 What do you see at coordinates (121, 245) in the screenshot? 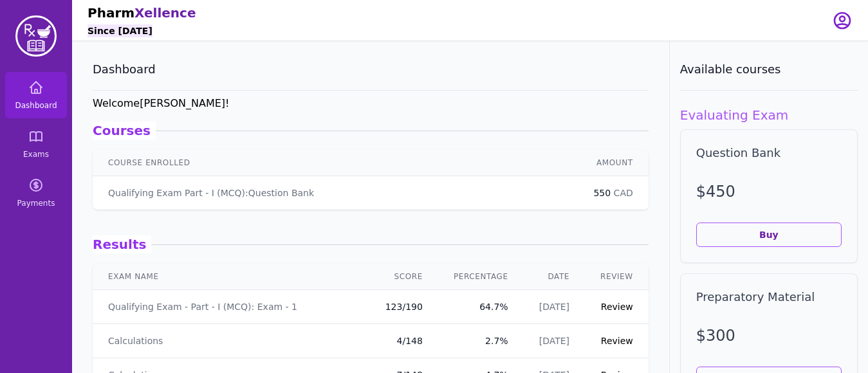
I see `span: Results` at bounding box center [121, 245].